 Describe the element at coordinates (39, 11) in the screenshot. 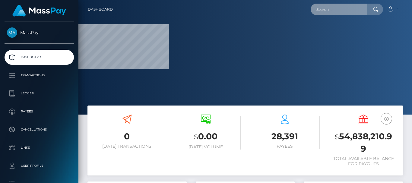

I see `img: MassPay Logo` at that location.